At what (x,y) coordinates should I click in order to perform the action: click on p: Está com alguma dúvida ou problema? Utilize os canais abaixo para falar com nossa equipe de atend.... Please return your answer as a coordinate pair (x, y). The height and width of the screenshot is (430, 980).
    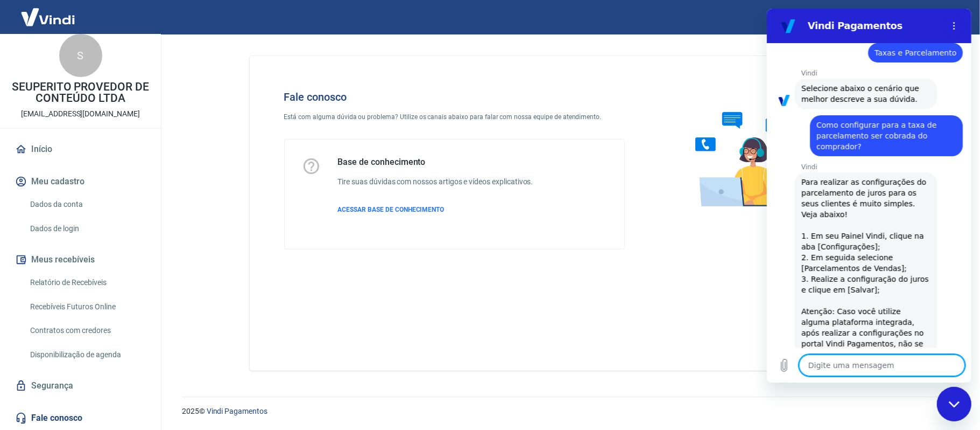
    Looking at the image, I should click on (454, 117).